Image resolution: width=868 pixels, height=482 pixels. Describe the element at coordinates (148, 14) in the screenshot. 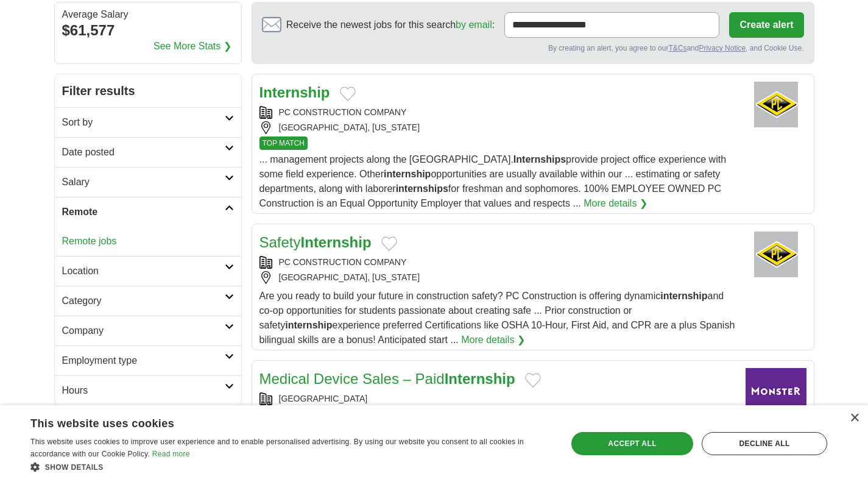

I see `div: Average Salary` at that location.